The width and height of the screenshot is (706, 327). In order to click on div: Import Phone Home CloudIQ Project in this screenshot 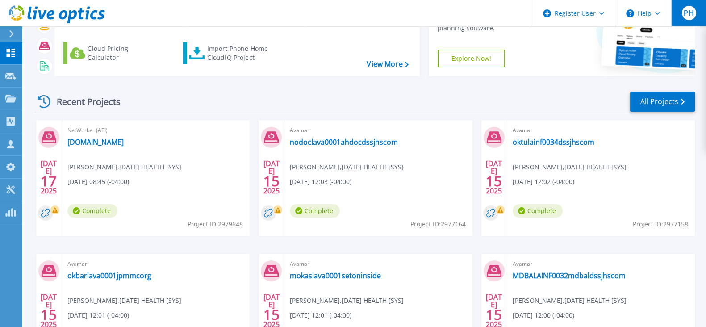, I will do `click(242, 53)`.